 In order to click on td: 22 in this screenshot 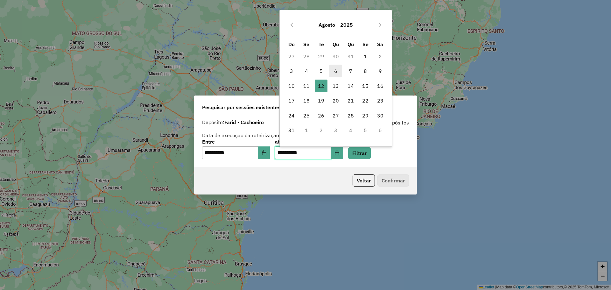, I will do `click(365, 101)`.